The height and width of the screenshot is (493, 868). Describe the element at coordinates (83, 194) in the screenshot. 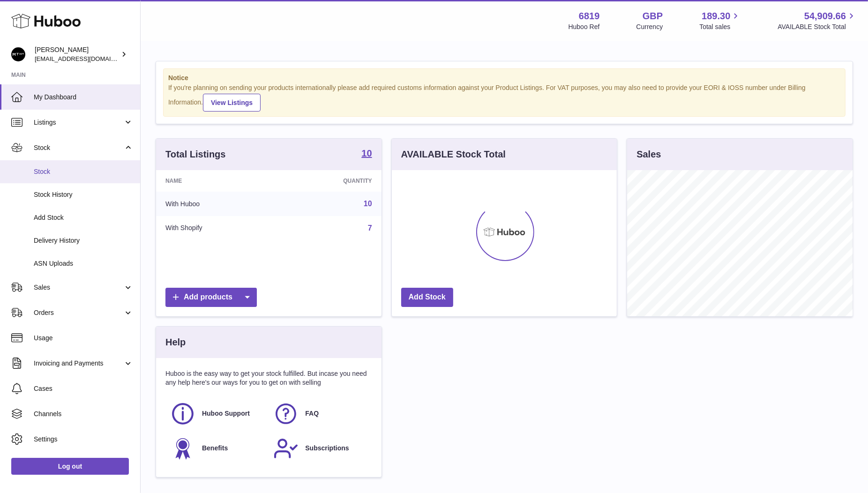

I see `span: Stock History` at that location.